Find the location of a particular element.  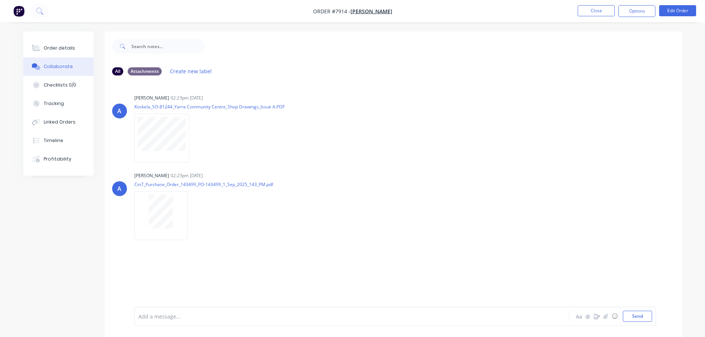

button: Profitability is located at coordinates (58, 159).